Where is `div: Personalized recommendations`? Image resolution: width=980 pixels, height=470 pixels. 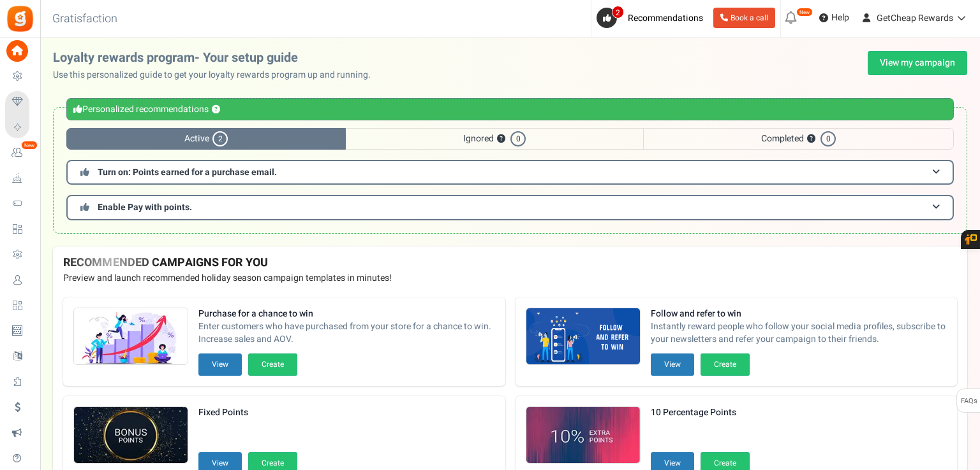 div: Personalized recommendations is located at coordinates (510, 109).